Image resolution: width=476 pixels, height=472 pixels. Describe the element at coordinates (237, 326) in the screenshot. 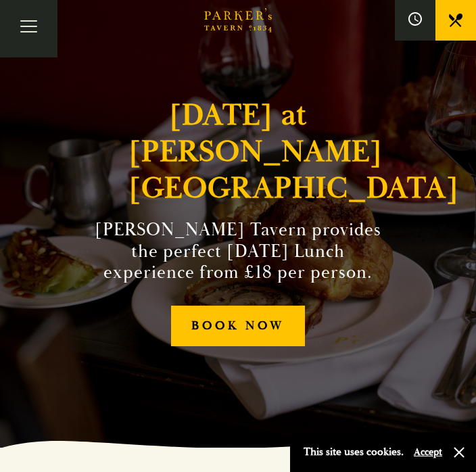

I see `a: BOOK NOW` at that location.